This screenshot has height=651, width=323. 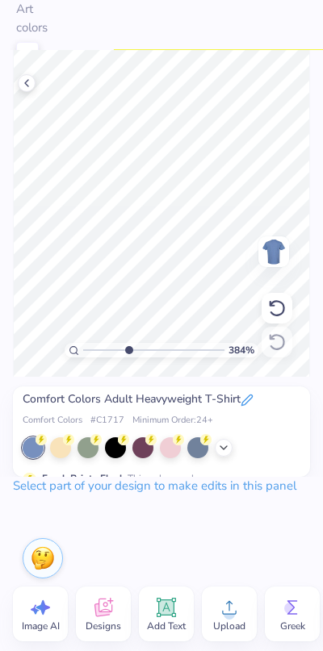 What do you see at coordinates (161, 486) in the screenshot?
I see `p: Select part of your design to make edits in this panel` at bounding box center [161, 486].